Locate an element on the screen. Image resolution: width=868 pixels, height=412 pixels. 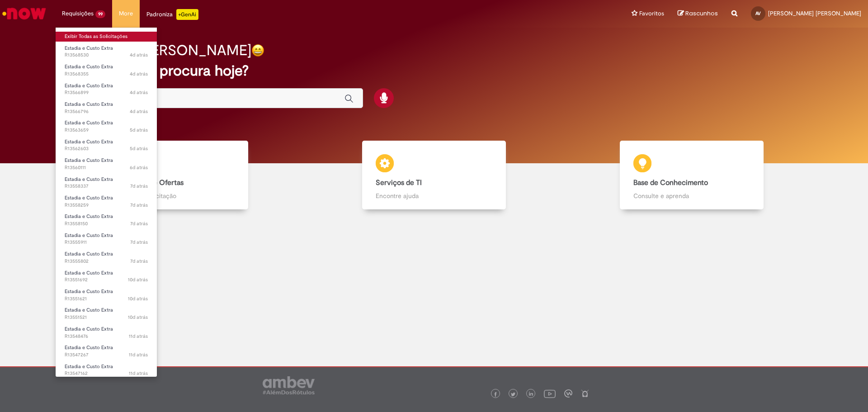
a: Aberto R13551521 : Estadia e Custo Extra is located at coordinates (106, 313).